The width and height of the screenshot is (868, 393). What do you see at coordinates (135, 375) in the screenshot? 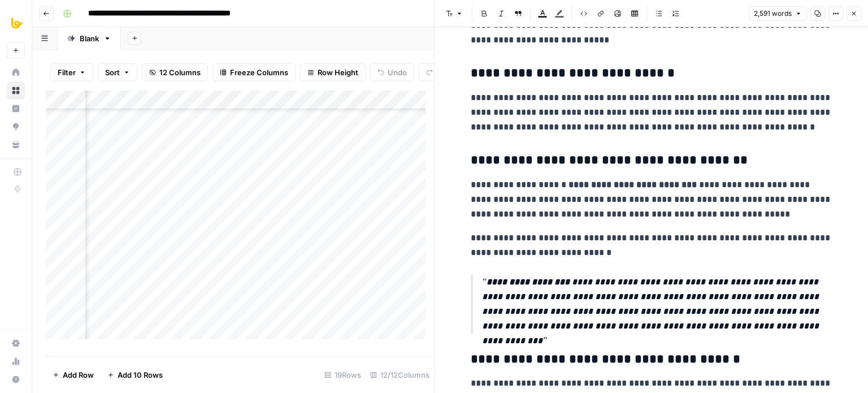
I see `button: Add 10 Rows` at bounding box center [135, 375].